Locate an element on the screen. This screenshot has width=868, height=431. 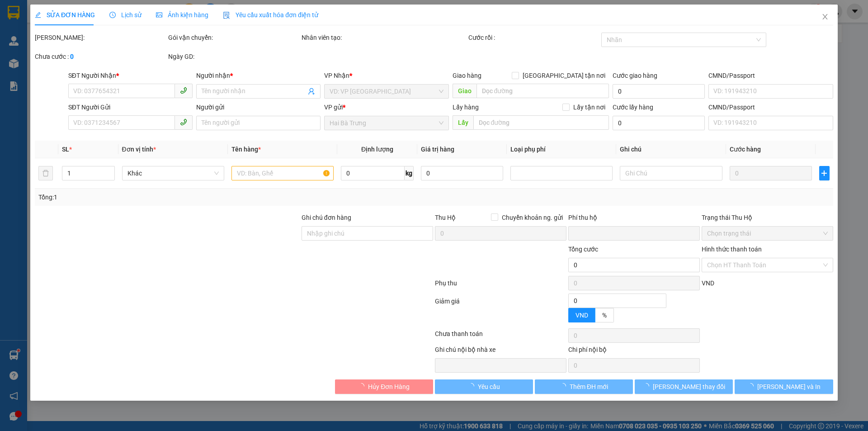
button: Hủy Đơn Hàng is located at coordinates (384, 386).